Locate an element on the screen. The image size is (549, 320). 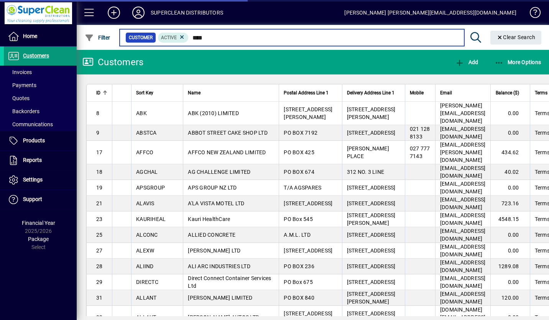
span: AG CHALLENGE LIMITED is located at coordinates (219, 172).